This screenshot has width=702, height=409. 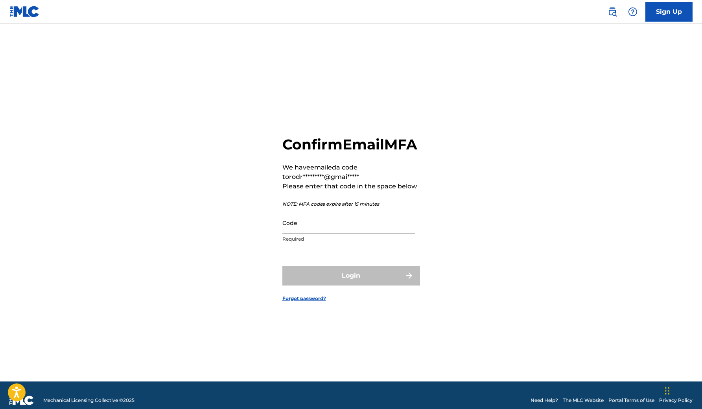 I want to click on a: Sign Up, so click(x=669, y=12).